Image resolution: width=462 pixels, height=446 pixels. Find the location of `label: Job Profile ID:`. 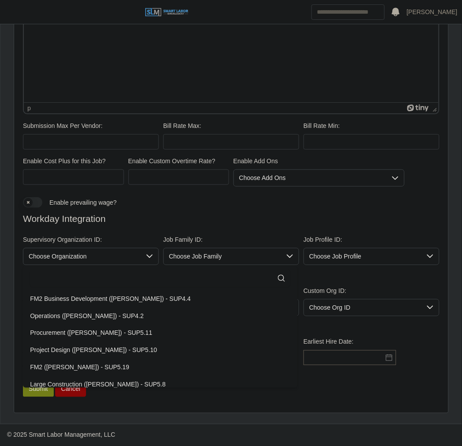

label: Job Profile ID: is located at coordinates (323, 240).